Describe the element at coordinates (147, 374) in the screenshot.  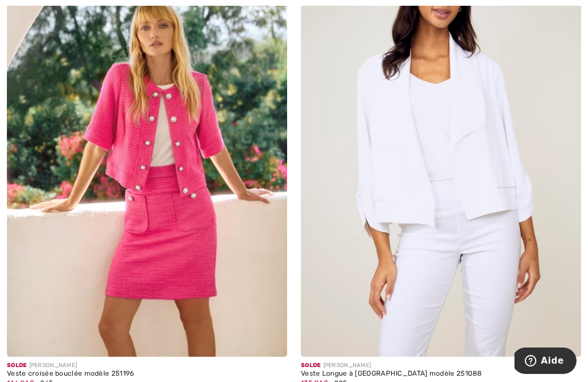
I see `div: Veste croisée bouclée modèle 251196` at that location.